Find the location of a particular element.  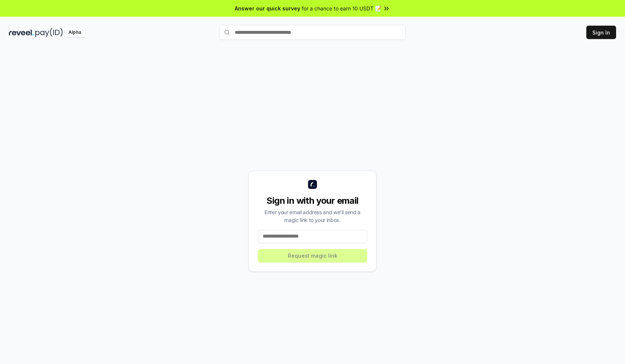

img: pay_id is located at coordinates (49, 32).